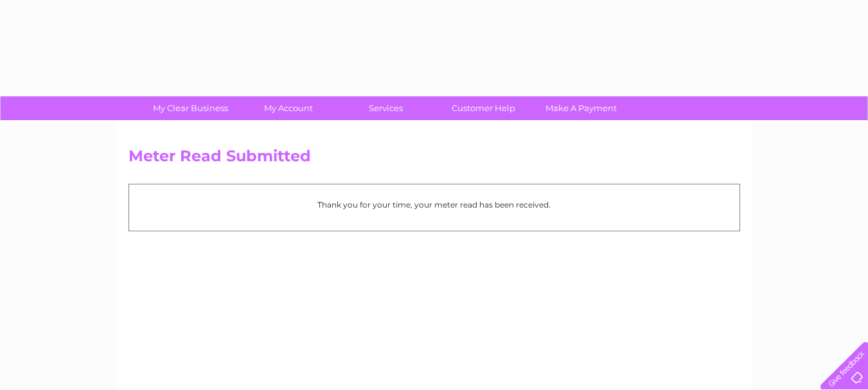 Image resolution: width=868 pixels, height=390 pixels. Describe the element at coordinates (434, 160) in the screenshot. I see `h2: Meter Read Submitted` at that location.